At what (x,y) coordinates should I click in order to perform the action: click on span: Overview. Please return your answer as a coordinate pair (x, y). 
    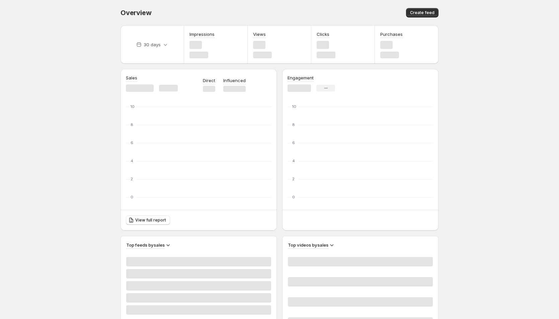
    Looking at the image, I should click on (136, 13).